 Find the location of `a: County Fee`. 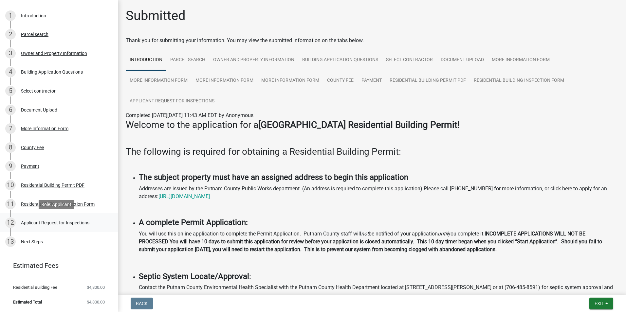

a: County Fee is located at coordinates (340, 81).